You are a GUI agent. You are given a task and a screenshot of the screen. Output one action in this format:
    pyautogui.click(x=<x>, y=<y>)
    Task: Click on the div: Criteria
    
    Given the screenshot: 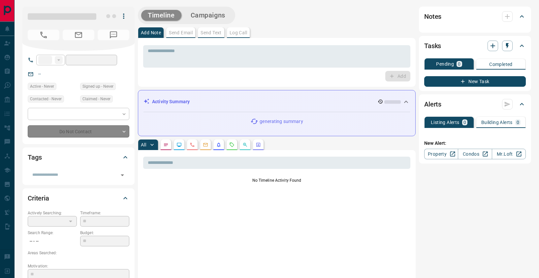 What is the action you would take?
    pyautogui.click(x=79, y=198)
    